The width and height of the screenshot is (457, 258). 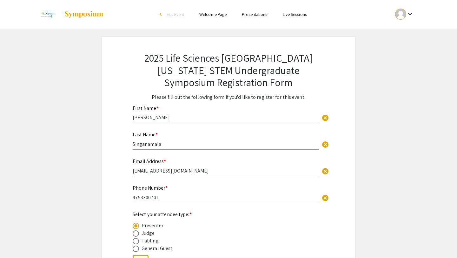 I want to click on a: 2025 Life Sciences South Florida STEM Undergraduate Symposium, so click(x=70, y=14).